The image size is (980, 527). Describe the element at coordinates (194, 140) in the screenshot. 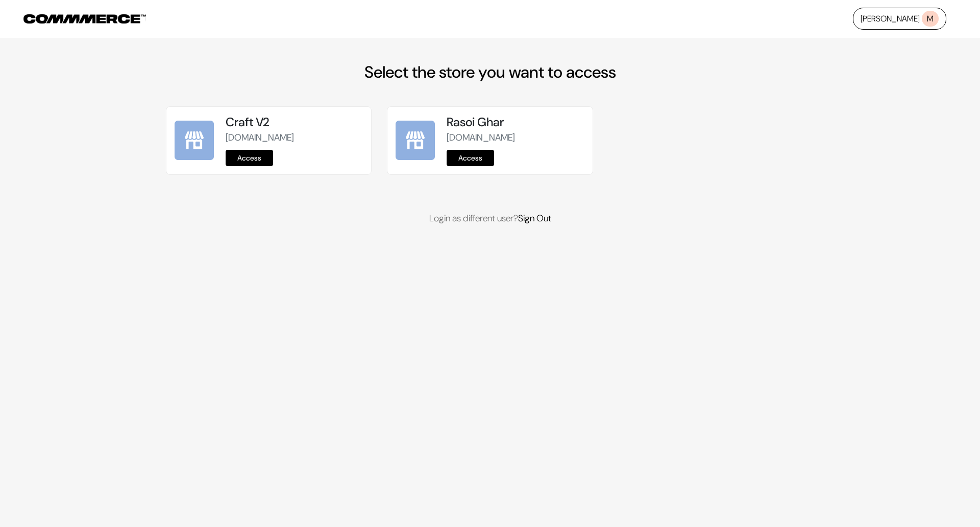

I see `img: Craft V2` at that location.